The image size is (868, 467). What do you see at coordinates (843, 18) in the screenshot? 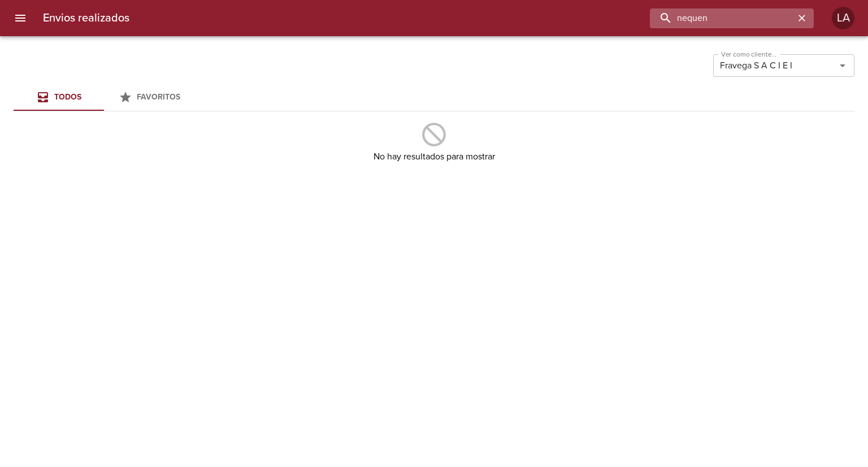
I see `div: Abrir información de usuario` at bounding box center [843, 18].